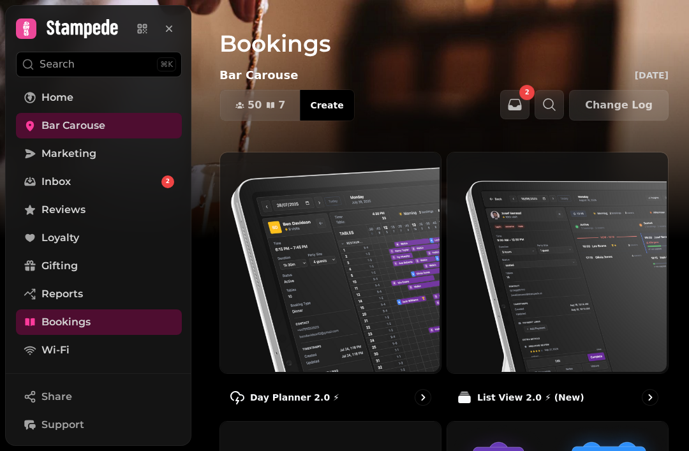 Image resolution: width=689 pixels, height=451 pixels. I want to click on a: Bar Carouse, so click(99, 126).